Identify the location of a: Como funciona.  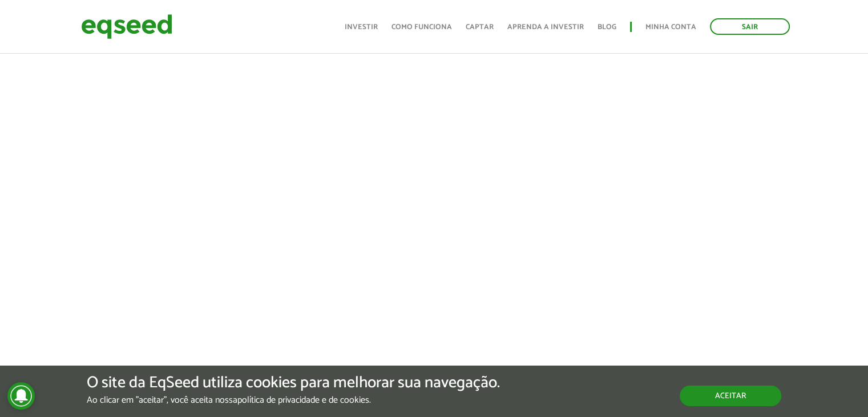
(422, 27).